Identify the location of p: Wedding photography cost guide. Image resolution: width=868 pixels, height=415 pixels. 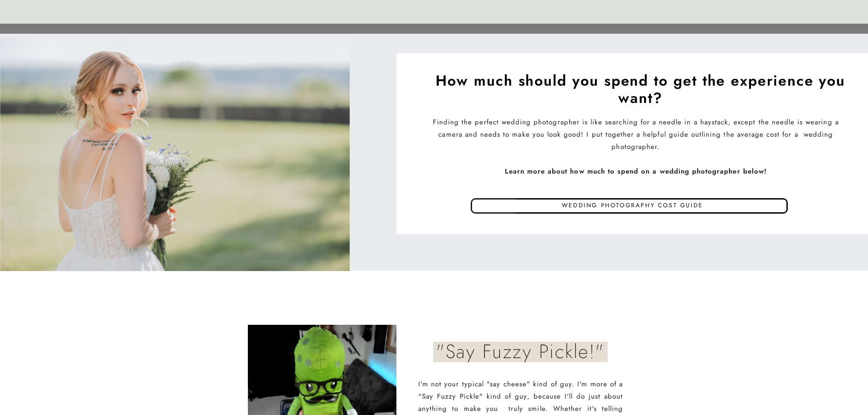
(632, 206).